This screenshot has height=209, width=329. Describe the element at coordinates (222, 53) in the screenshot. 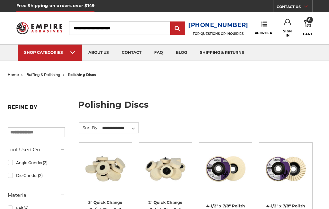

I see `a: shipping & returns` at that location.